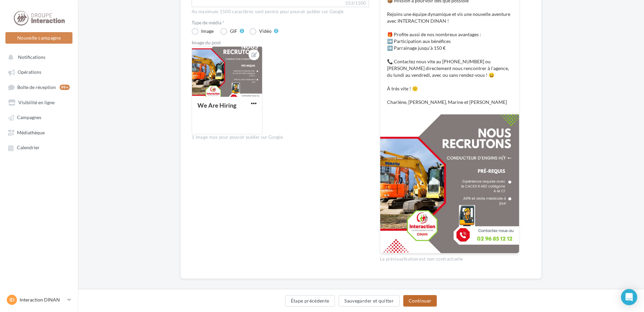 The height and width of the screenshot is (312, 644). What do you see at coordinates (39, 132) in the screenshot?
I see `a: Médiathèque` at bounding box center [39, 132].